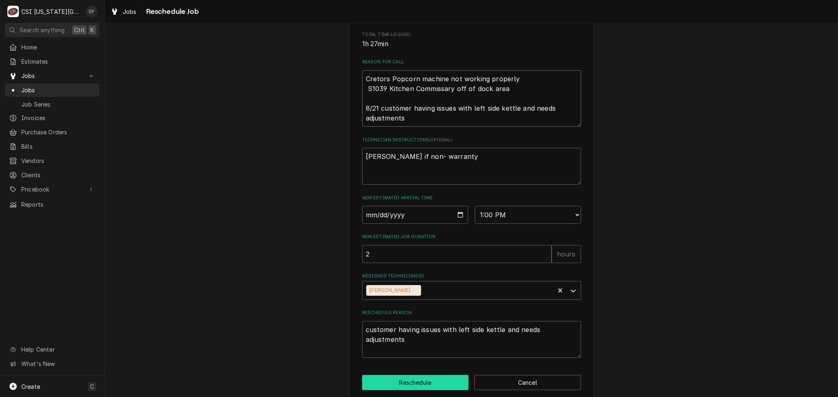 Image resolution: width=838 pixels, height=397 pixels. Describe the element at coordinates (471, 248) in the screenshot. I see `div: New Estimated Job Duration` at that location.